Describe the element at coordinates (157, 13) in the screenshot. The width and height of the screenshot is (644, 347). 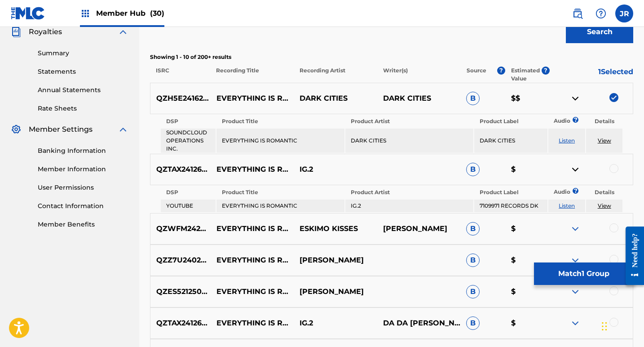
I see `span: (30)` at that location.